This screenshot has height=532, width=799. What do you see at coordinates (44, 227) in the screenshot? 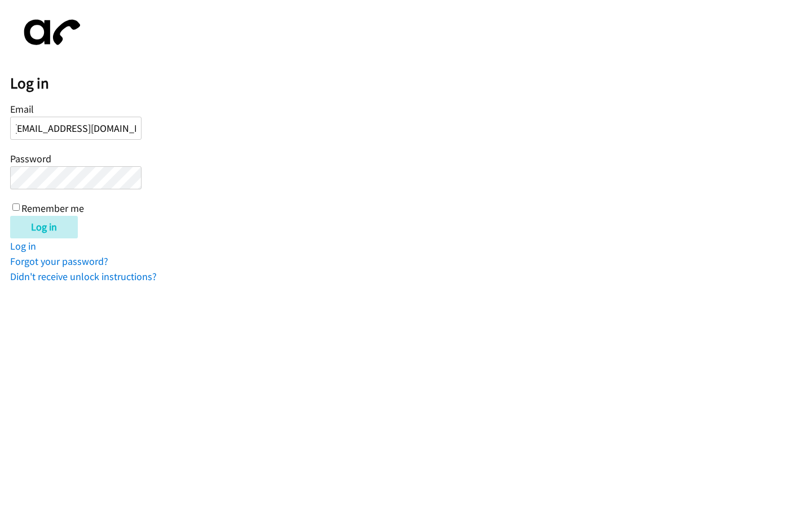
I see `input: Log in` at bounding box center [44, 227].